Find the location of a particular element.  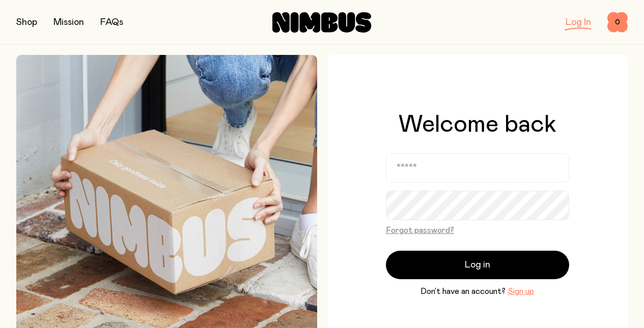

a: FAQs is located at coordinates (111, 23).